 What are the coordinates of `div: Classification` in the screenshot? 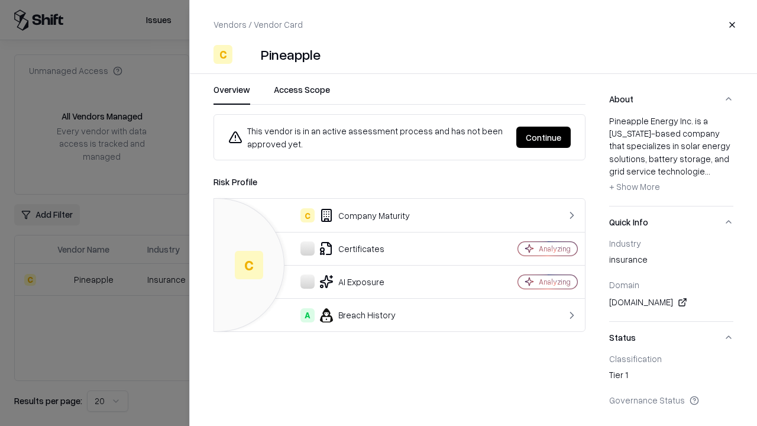 It's located at (672, 359).